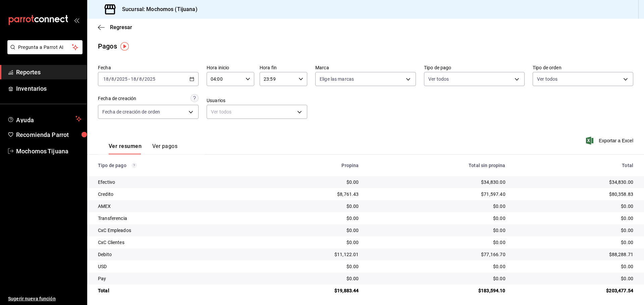  What do you see at coordinates (121, 27) in the screenshot?
I see `span: Regresar` at bounding box center [121, 27].